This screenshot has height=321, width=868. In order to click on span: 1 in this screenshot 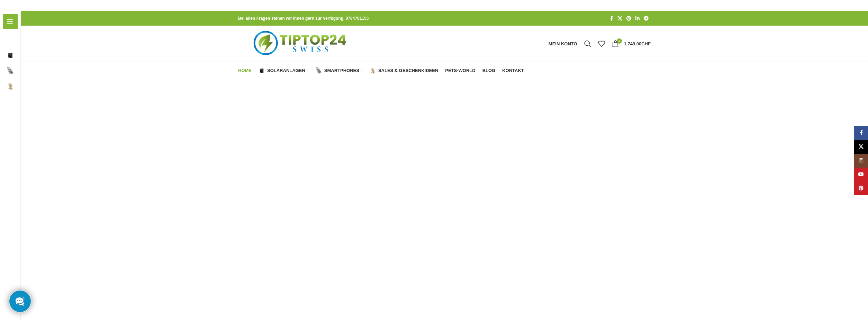, I will do `click(619, 41)`.